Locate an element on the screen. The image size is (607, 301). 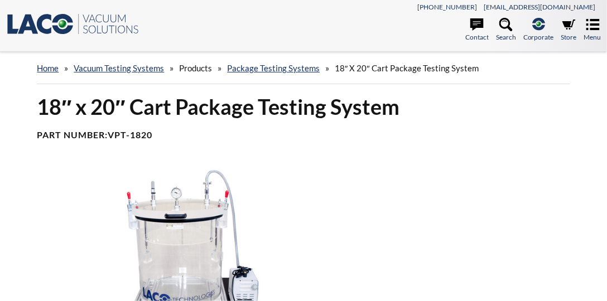
span: Products is located at coordinates (195, 68).